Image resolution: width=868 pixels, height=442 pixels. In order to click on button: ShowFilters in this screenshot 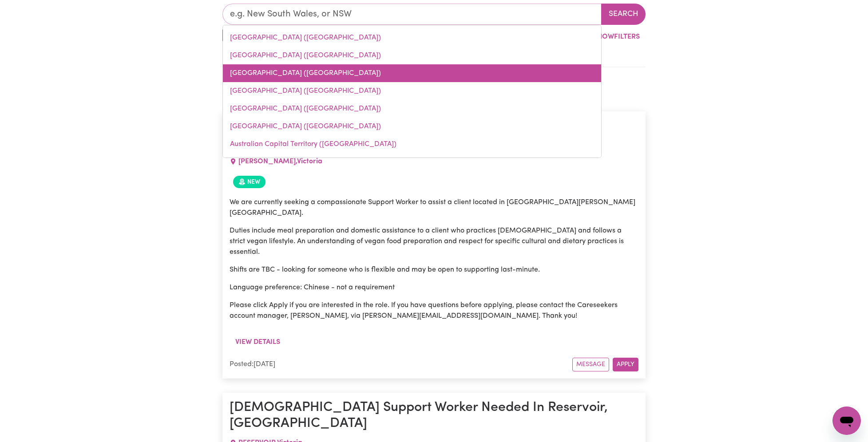, I will do `click(611, 37)`.